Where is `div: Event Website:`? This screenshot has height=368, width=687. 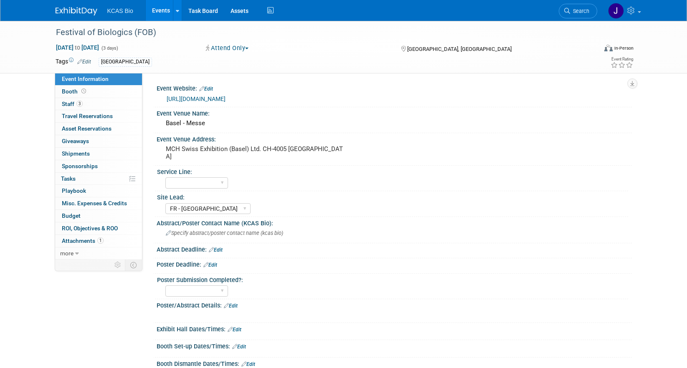 div: Event Website: is located at coordinates (394, 88).